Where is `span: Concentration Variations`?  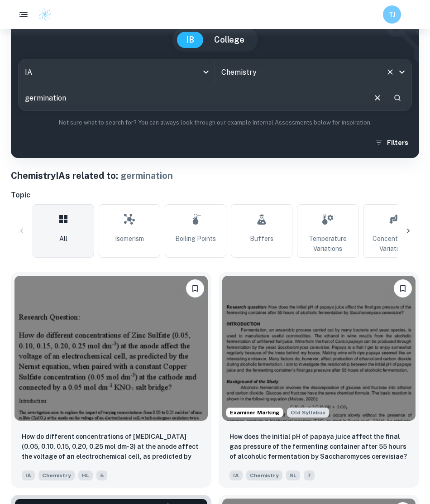 span: Concentration Variations is located at coordinates (394, 243).